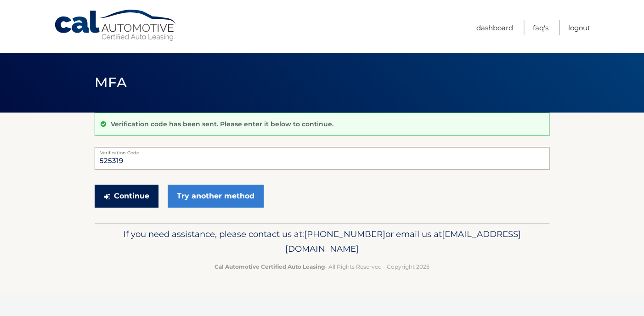 The width and height of the screenshot is (644, 316). I want to click on p: If you need assistance, please contact us at: or email us at, so click(322, 242).